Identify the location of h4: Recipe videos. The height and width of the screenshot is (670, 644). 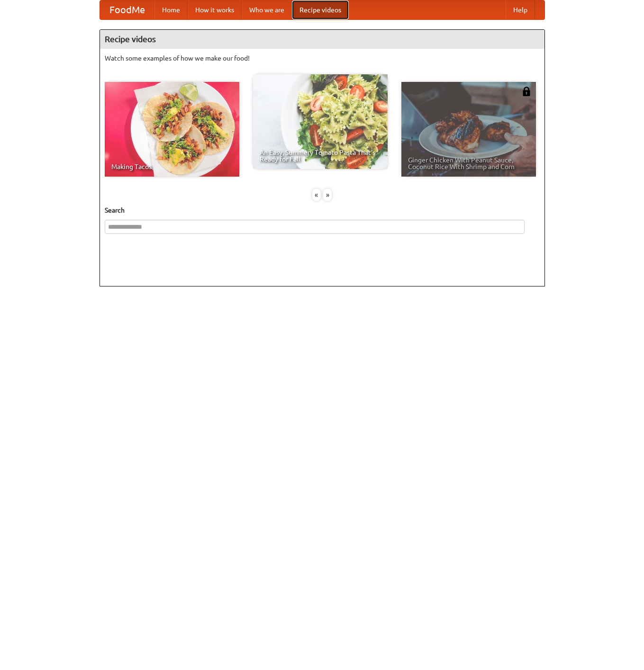
(322, 39).